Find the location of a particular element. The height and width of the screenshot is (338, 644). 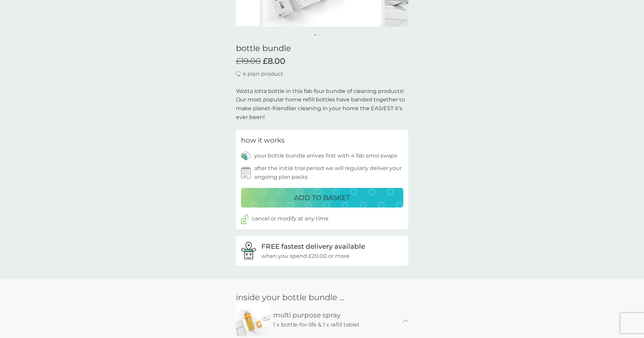

p: your bottle bundle arrives first with 4 fab smol swaps is located at coordinates (326, 155).